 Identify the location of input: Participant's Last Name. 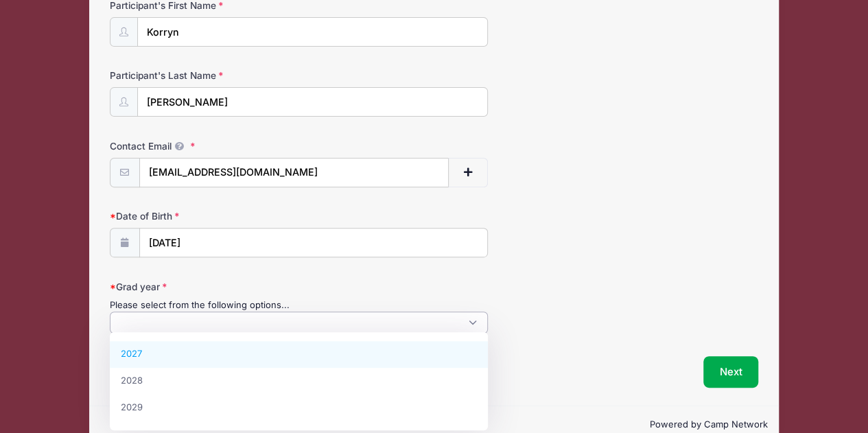
(313, 102).